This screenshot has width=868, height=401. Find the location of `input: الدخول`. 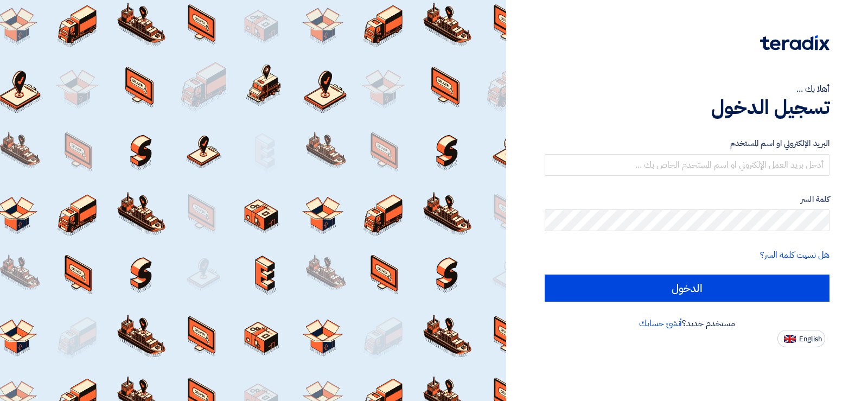

input: الدخول is located at coordinates (687, 288).